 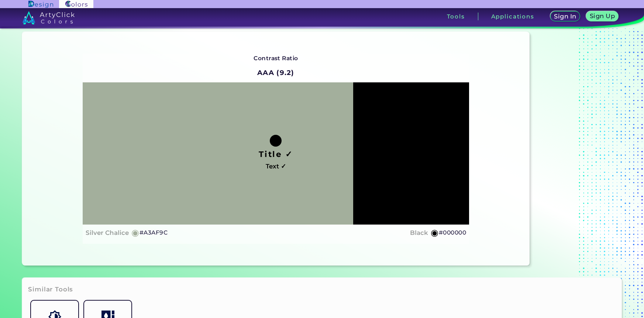 I want to click on h5: #000000, so click(x=452, y=232).